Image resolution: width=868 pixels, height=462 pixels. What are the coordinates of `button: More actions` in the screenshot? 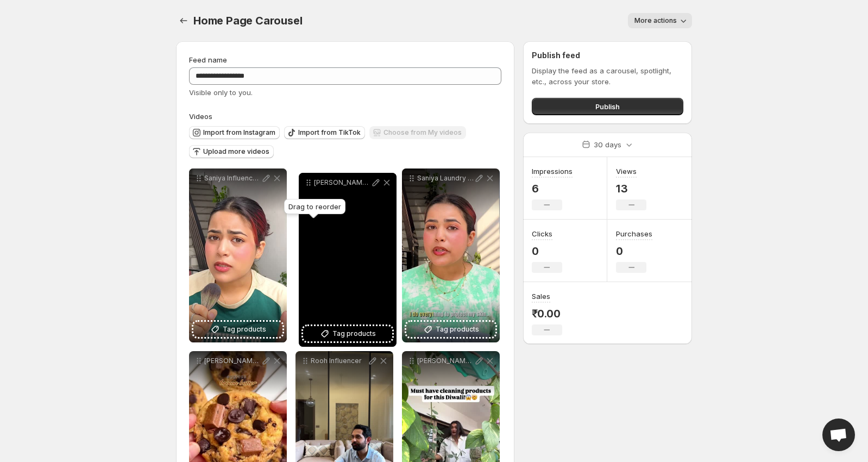 It's located at (660, 21).